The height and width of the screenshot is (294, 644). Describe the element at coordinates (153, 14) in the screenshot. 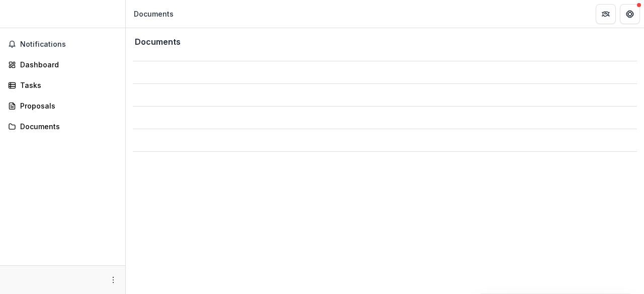

I see `nav: breadcrumb` at that location.